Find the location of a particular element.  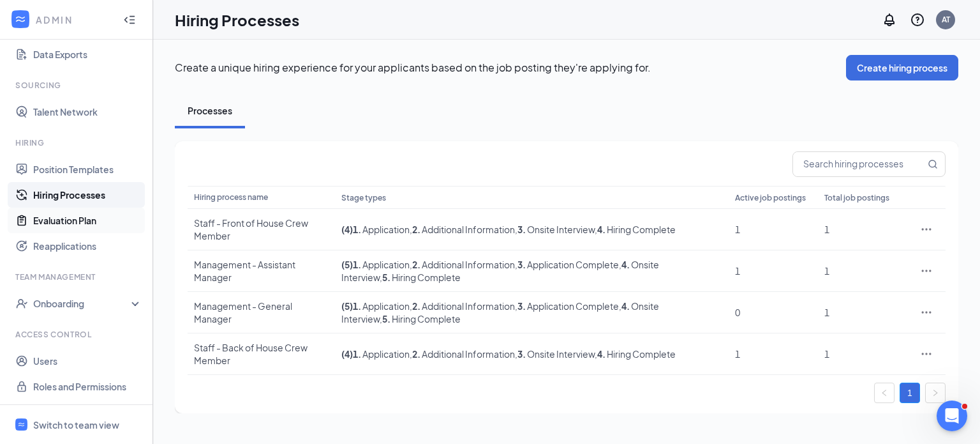

div: Management - Assistant Manager is located at coordinates (261, 271).